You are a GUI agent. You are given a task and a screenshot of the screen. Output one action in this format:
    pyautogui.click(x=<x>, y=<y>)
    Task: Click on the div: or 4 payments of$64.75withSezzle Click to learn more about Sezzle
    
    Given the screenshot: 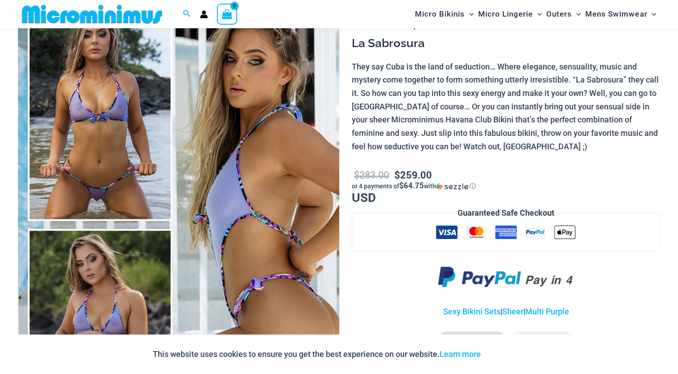 What is the action you would take?
    pyautogui.click(x=506, y=186)
    